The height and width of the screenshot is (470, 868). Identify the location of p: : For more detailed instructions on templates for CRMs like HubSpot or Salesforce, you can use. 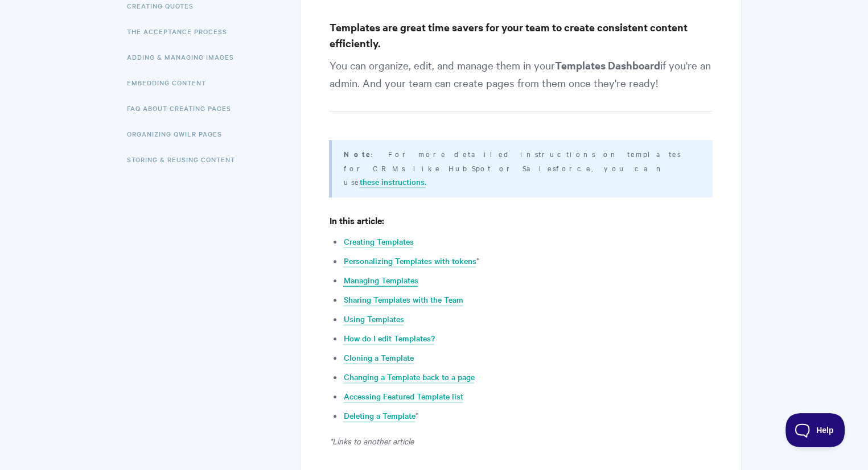
(520, 167).